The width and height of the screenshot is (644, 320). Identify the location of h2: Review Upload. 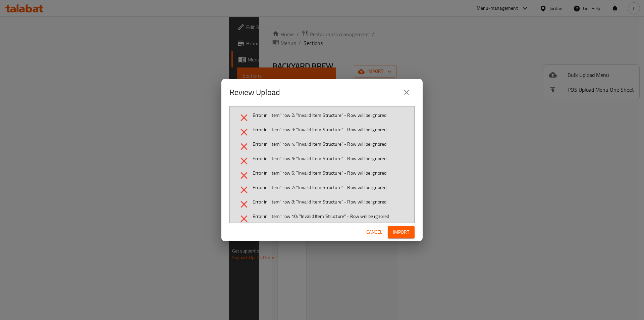
(255, 92).